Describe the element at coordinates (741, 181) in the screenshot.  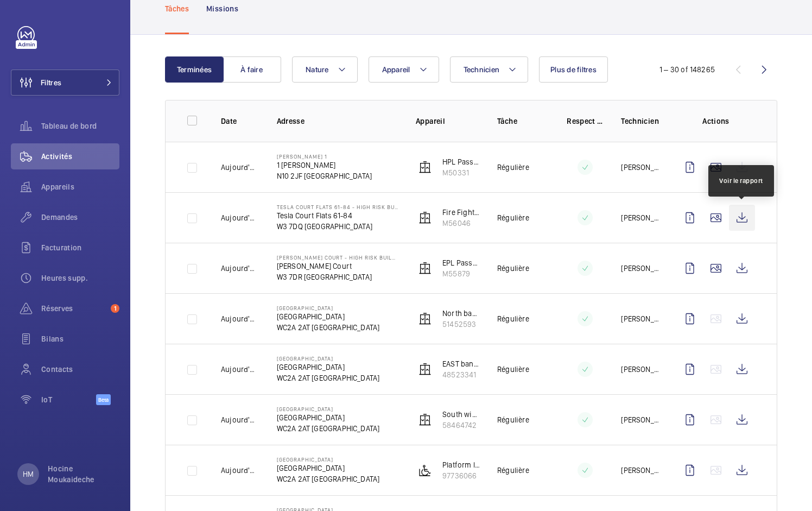
I see `div: Voir le rapport` at that location.